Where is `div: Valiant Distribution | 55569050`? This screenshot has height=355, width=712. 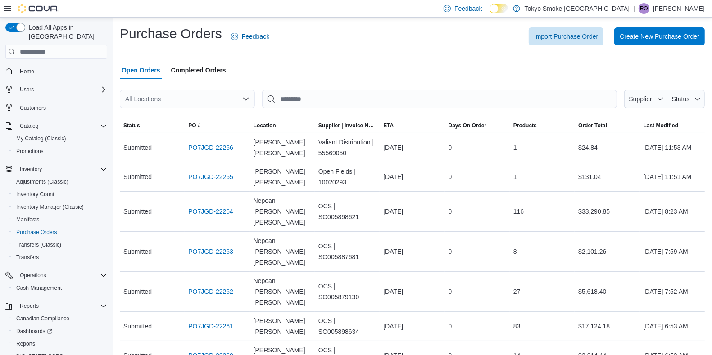
div: Valiant Distribution | 55569050 is located at coordinates (347, 148).